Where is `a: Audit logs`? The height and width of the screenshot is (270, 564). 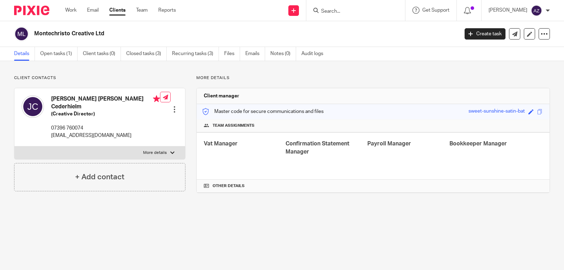
a: Audit logs is located at coordinates (315, 54).